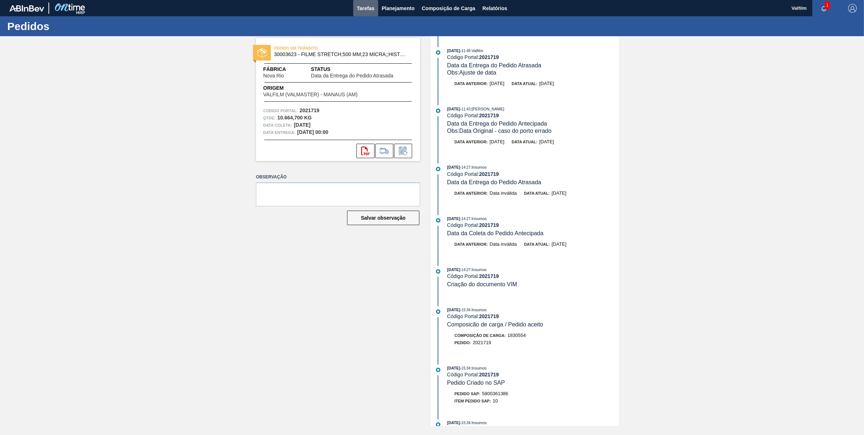  I want to click on span: Pedido Criado no SAP, so click(476, 382).